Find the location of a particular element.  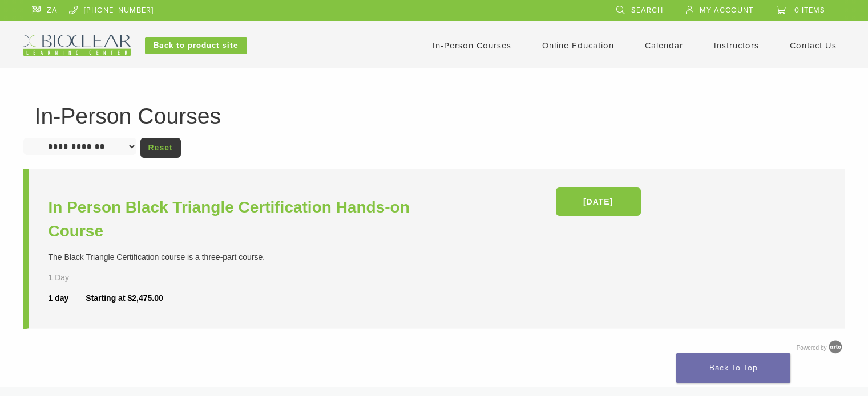

div: Starting at $2,475.00 is located at coordinates (124, 298).